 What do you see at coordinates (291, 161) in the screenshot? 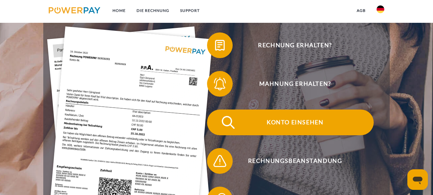
I see `a: Rechnungsbeanstandung` at bounding box center [291, 161].